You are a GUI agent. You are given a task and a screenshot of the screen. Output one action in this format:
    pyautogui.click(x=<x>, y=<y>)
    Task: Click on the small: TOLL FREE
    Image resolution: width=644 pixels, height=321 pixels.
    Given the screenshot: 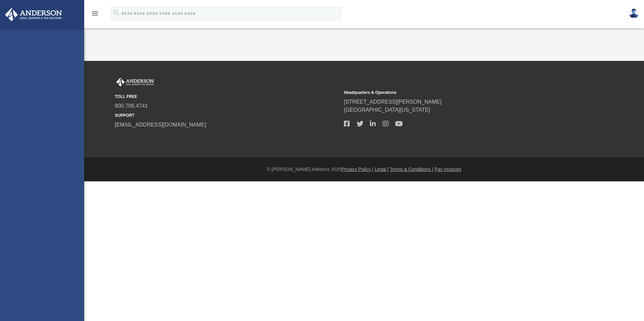 What is the action you would take?
    pyautogui.click(x=227, y=97)
    